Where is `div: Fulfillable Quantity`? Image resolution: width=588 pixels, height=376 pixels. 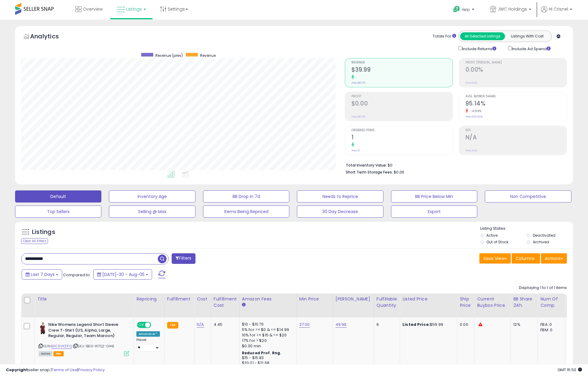
div: Fulfillable Quantity is located at coordinates (387, 302).